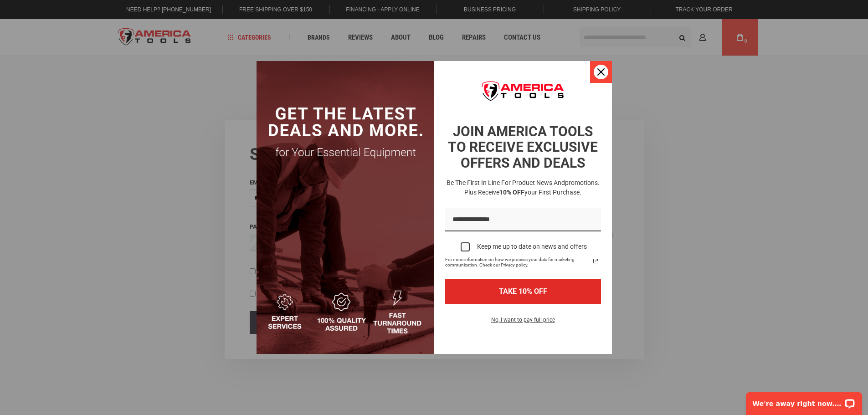  Describe the element at coordinates (601, 72) in the screenshot. I see `svg: close icon` at that location.